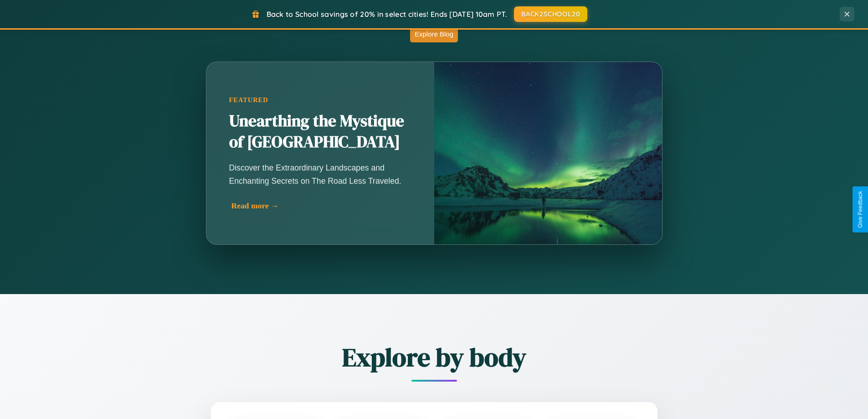 The image size is (868, 419). Describe the element at coordinates (860, 209) in the screenshot. I see `div: Give Feedback` at that location.